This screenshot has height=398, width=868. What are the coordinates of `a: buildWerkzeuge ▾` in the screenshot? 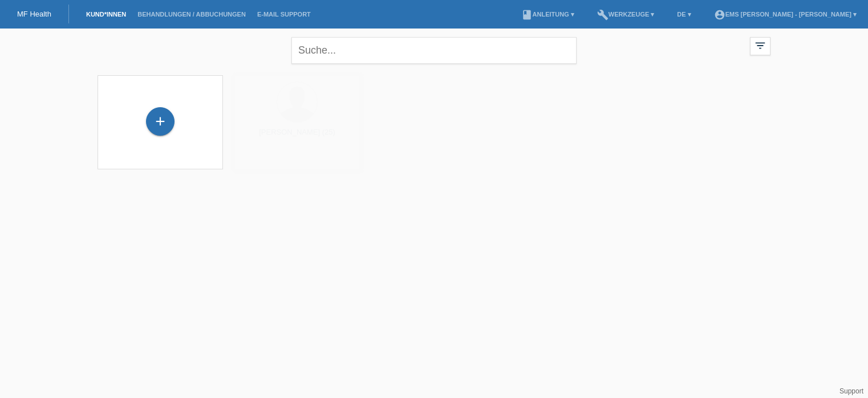 It's located at (626, 15).